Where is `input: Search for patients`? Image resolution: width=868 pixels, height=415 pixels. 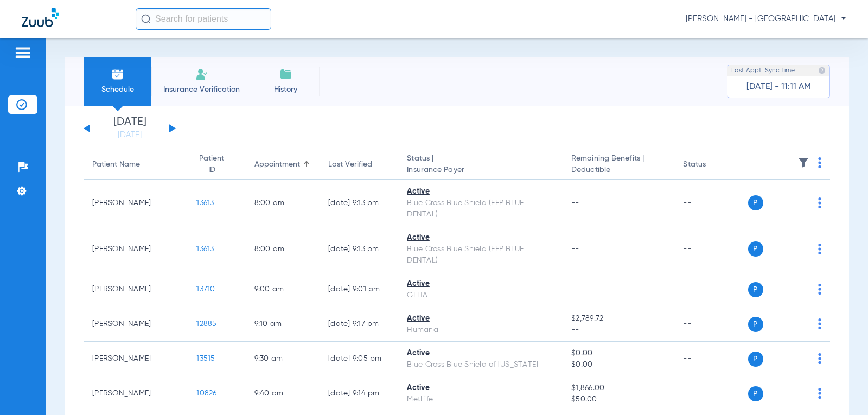
input: Search for patients is located at coordinates (204, 19).